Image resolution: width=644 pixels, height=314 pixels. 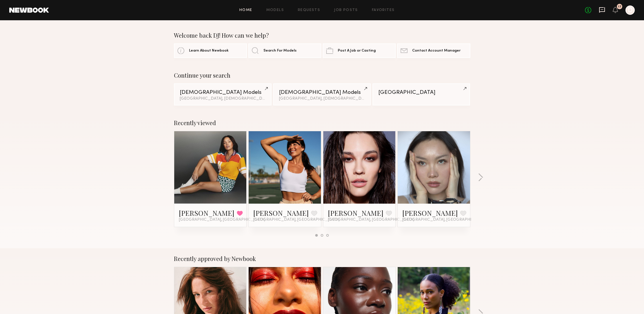 I want to click on span: Learn About Newbook, so click(x=208, y=51).